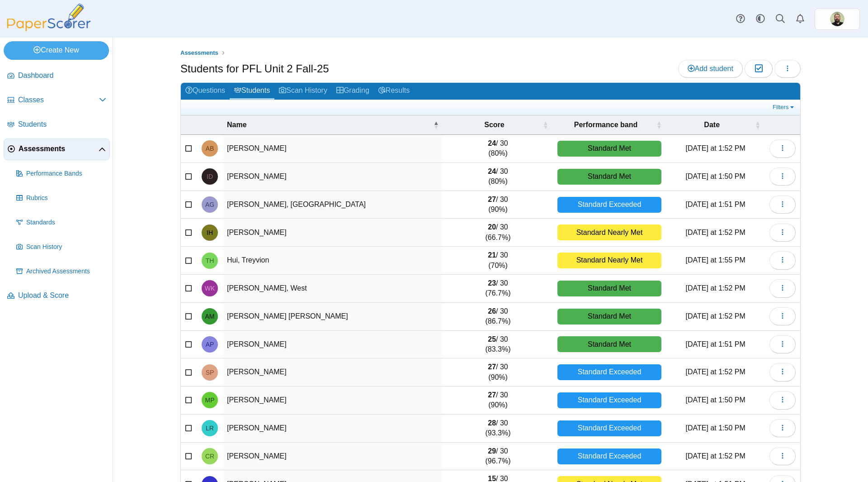 The width and height of the screenshot is (868, 482). What do you see at coordinates (492, 227) in the screenshot?
I see `b: 20` at bounding box center [492, 227].